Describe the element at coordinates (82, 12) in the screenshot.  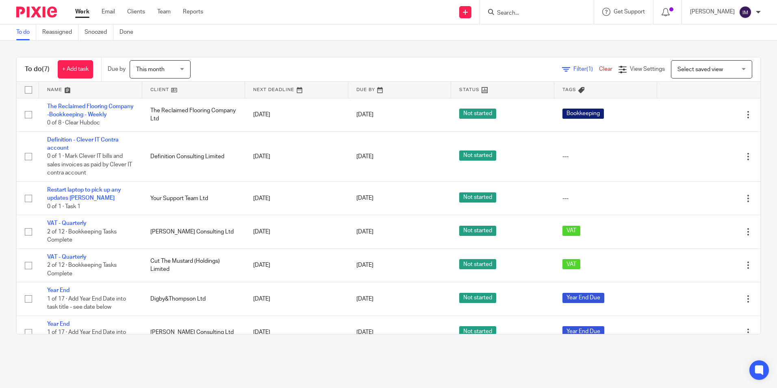
I see `a: Work` at that location.